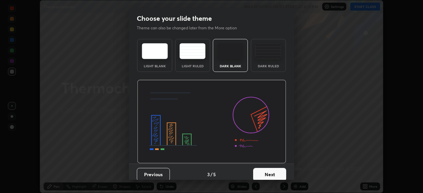  I want to click on img: darkTheme.f0cc69e5.svg, so click(231, 51).